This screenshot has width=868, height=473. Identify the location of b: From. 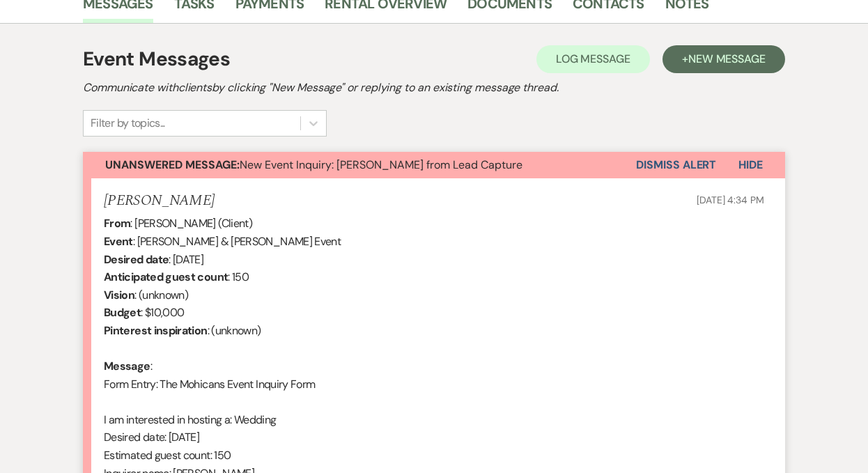
(117, 223).